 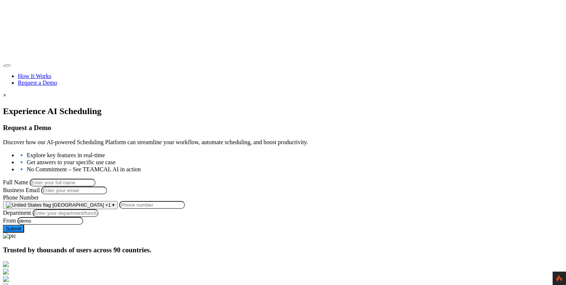 I want to click on label: Department, so click(x=17, y=212).